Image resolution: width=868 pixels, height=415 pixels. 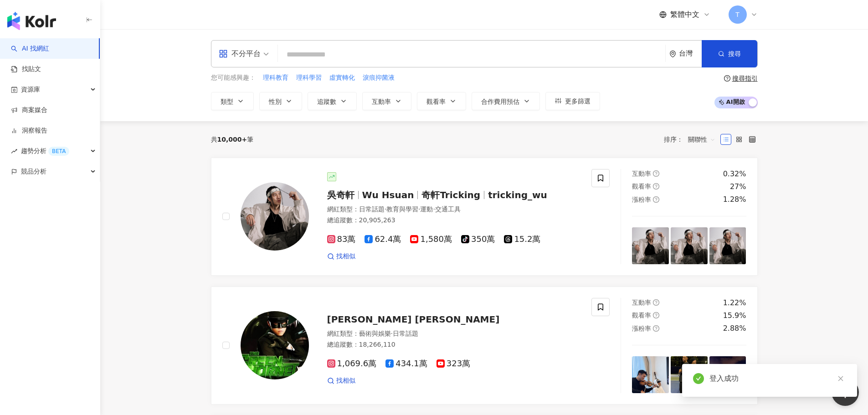 What do you see at coordinates (343, 78) in the screenshot?
I see `button: 虛實轉化` at bounding box center [343, 78].